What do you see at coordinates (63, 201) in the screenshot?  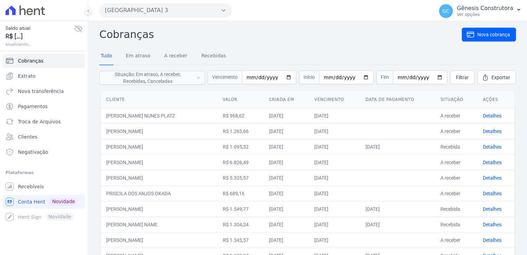 I see `span: Novidade` at bounding box center [63, 201].